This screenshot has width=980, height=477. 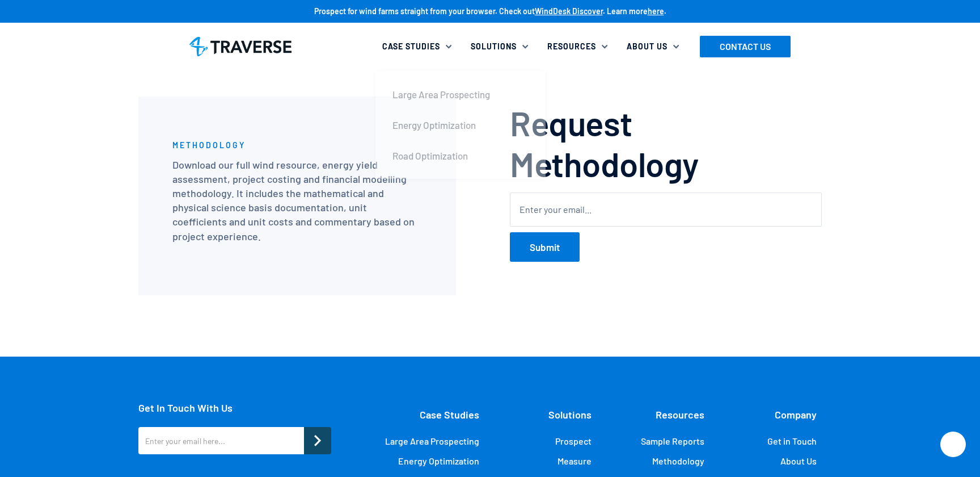 I want to click on a: Sample Reports, so click(x=673, y=441).